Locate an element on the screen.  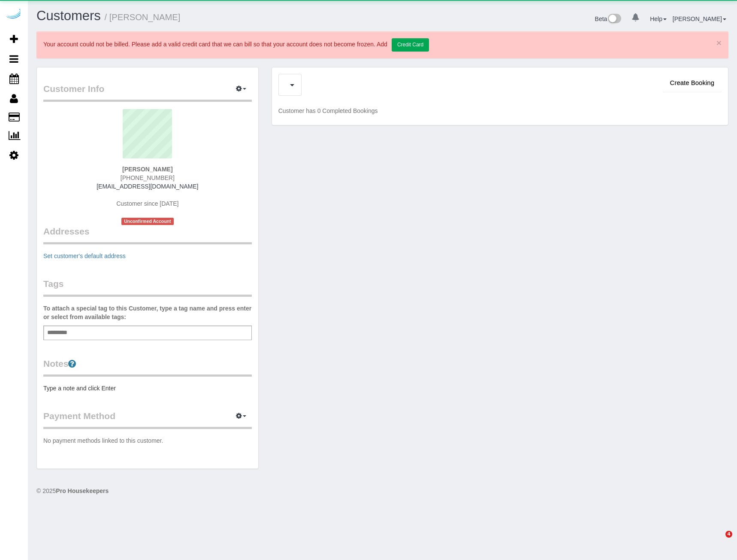
a: Help is located at coordinates (658, 19).